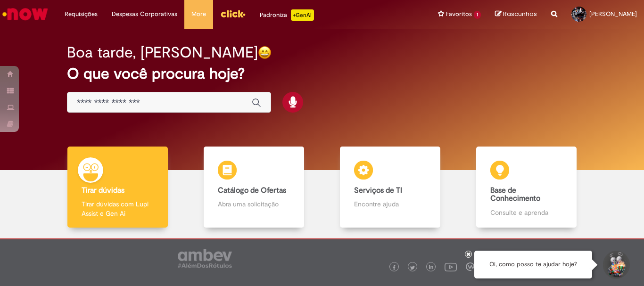 The width and height of the screenshot is (644, 286). I want to click on span: More, so click(199, 15).